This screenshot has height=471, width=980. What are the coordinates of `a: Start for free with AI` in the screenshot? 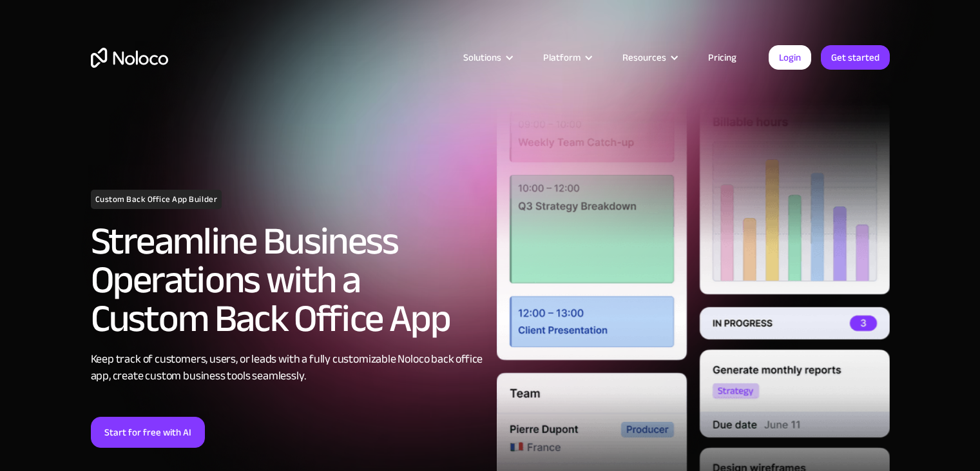 It's located at (147, 432).